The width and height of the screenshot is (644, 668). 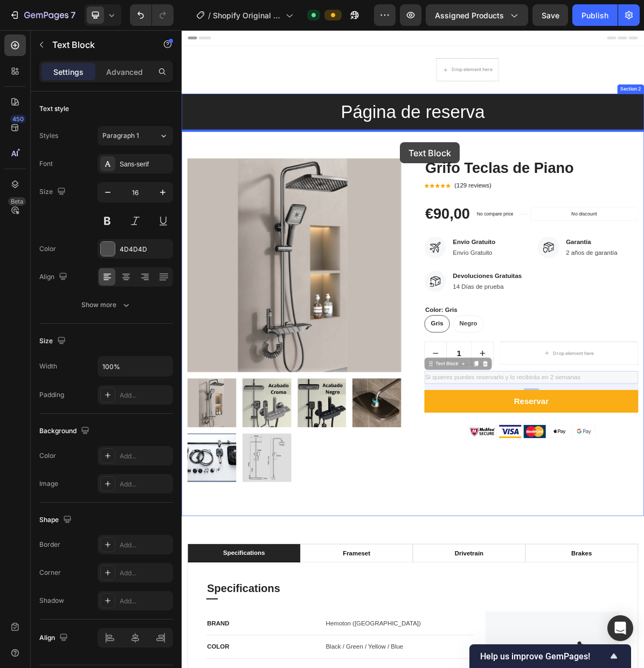 What do you see at coordinates (469, 15) in the screenshot?
I see `span: Assigned Products` at bounding box center [469, 15].